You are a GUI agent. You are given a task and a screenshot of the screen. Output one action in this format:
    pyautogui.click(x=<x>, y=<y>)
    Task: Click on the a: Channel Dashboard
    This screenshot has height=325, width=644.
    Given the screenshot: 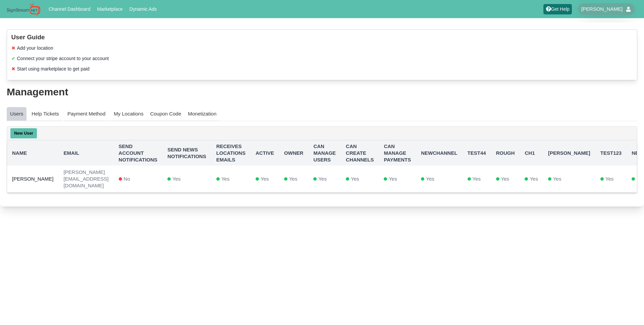 What is the action you would take?
    pyautogui.click(x=70, y=9)
    